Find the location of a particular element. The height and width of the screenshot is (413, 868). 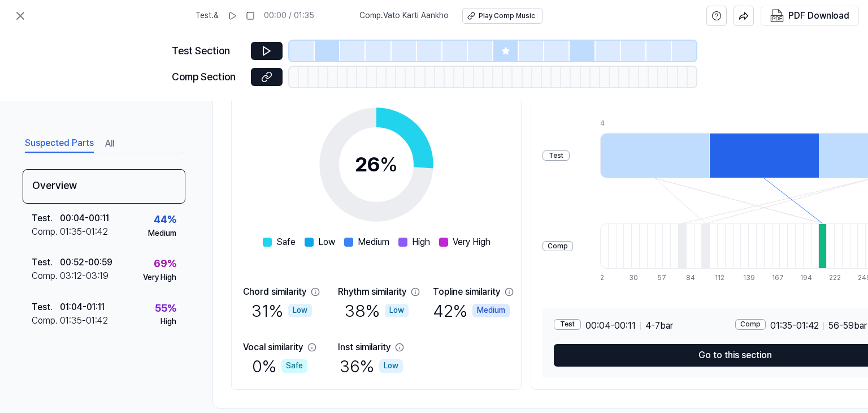

div: 84 is located at coordinates (690, 278).